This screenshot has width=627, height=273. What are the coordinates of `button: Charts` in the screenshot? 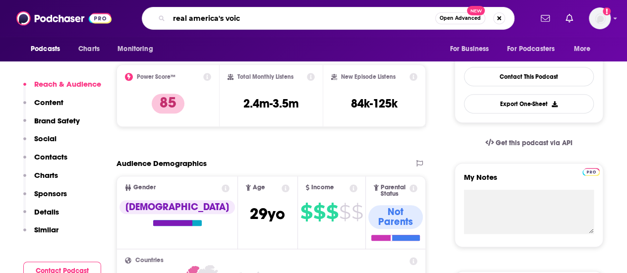 It's located at (41, 180).